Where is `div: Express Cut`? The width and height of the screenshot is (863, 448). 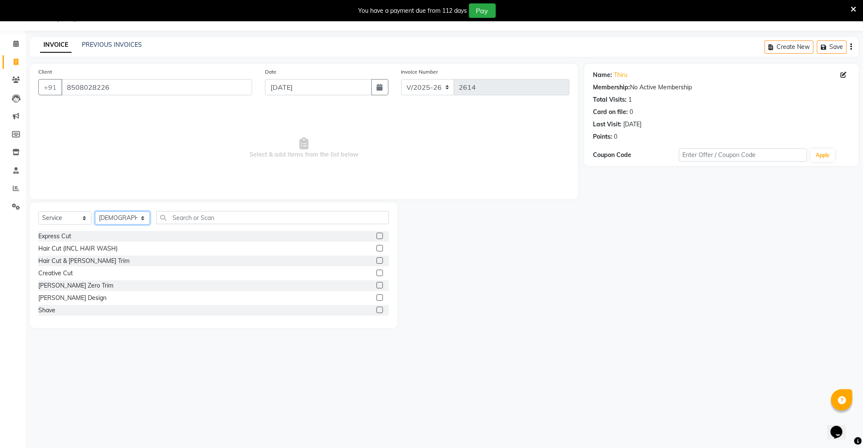 div: Express Cut is located at coordinates (55, 236).